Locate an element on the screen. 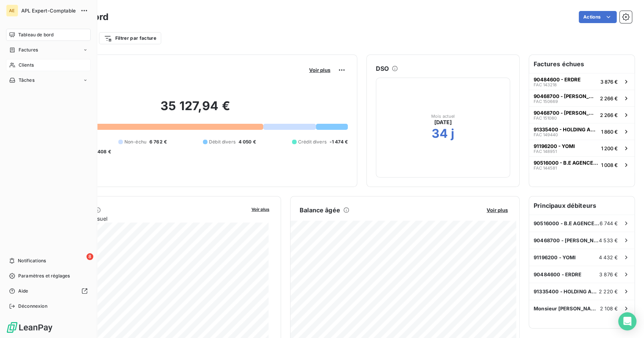 The height and width of the screenshot is (338, 644). span: Aide is located at coordinates (23, 291).